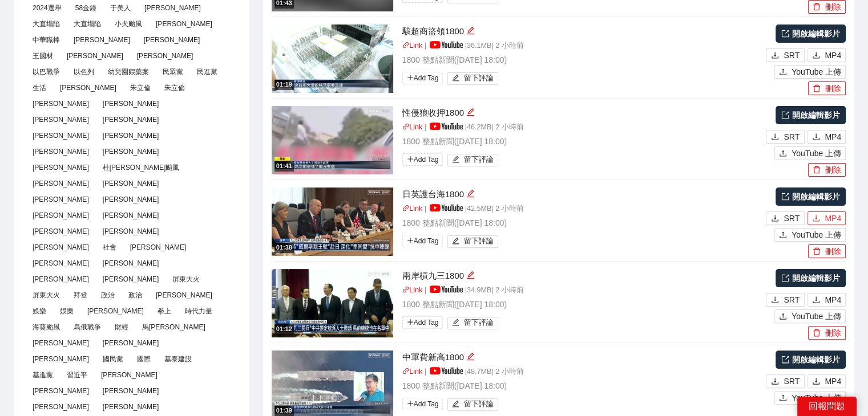 The height and width of the screenshot is (416, 868). I want to click on span: 財經, so click(121, 327).